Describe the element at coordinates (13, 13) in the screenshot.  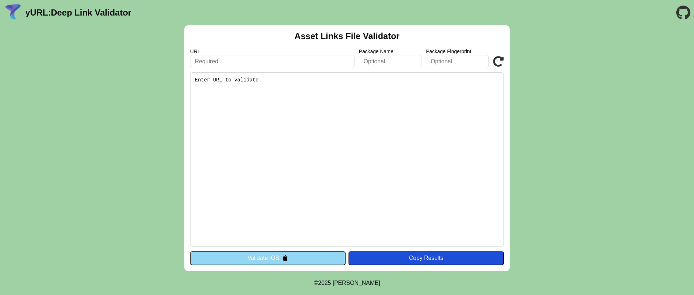
I see `img: yURL Logo` at that location.